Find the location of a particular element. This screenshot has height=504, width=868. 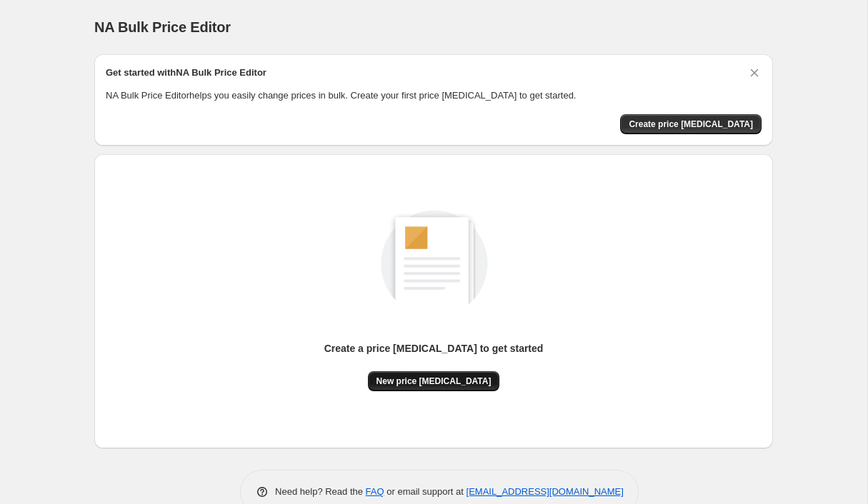

button: Create price change job is located at coordinates (691, 125).